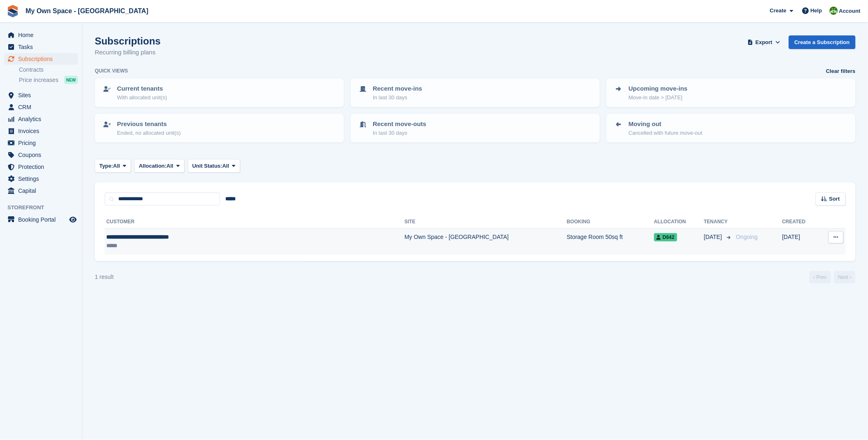 The image size is (868, 440). I want to click on span: Account, so click(850, 11).